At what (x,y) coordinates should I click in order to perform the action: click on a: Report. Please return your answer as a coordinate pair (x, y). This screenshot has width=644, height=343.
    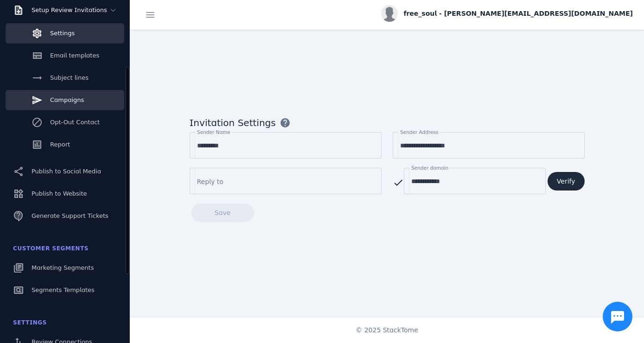
    Looking at the image, I should click on (65, 145).